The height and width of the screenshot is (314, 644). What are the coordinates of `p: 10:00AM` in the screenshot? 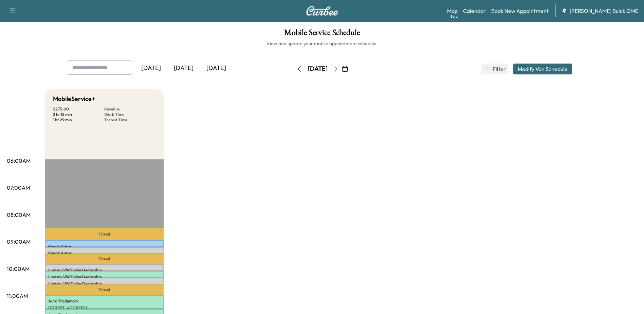 It's located at (18, 269).